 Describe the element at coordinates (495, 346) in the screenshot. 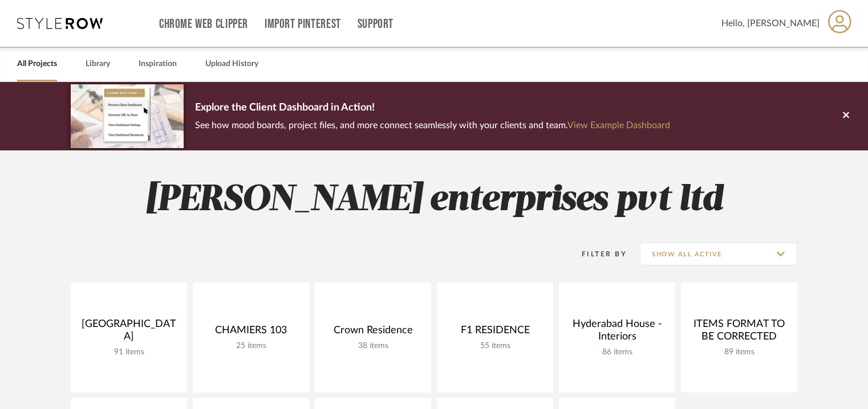

I see `div: 55 items` at that location.